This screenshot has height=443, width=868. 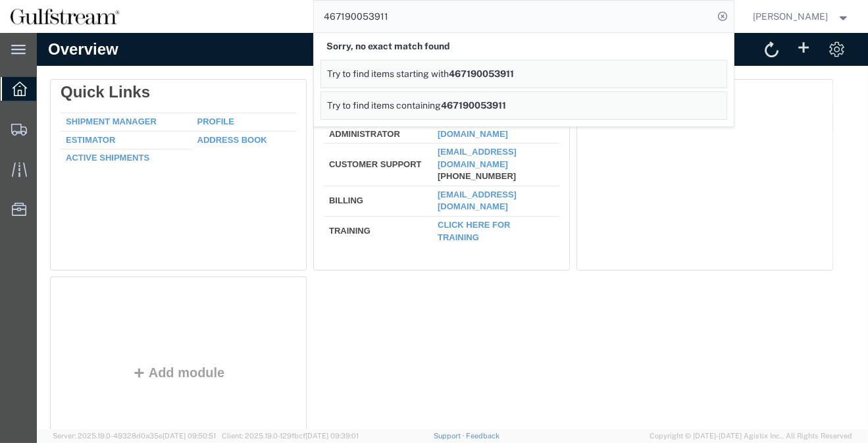 What do you see at coordinates (141, 339) in the screenshot?
I see `button: Add module` at bounding box center [141, 339].